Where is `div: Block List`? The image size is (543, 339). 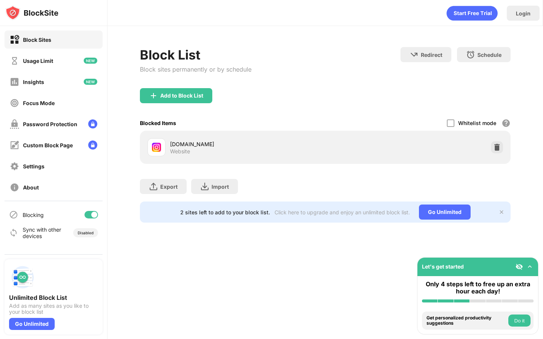 div: Block List is located at coordinates (196, 55).